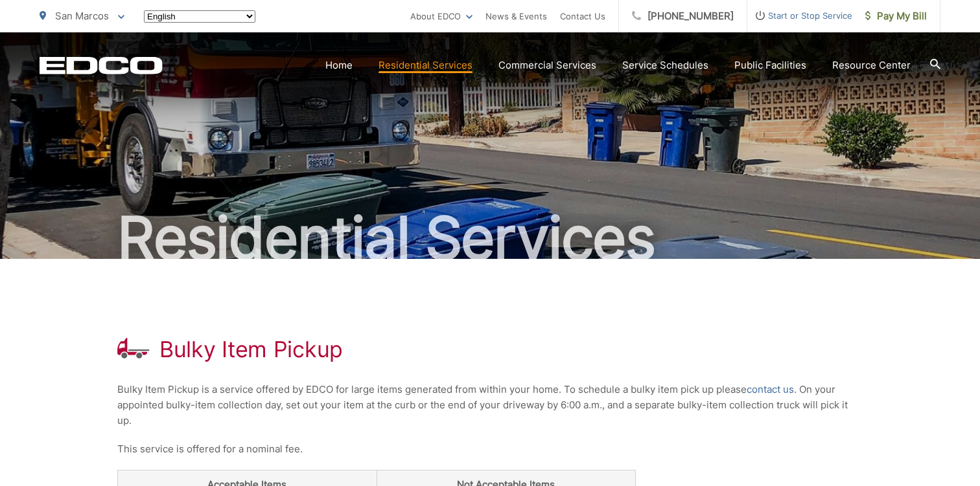  I want to click on a: EDCD logo. Return to the homepage., so click(101, 65).